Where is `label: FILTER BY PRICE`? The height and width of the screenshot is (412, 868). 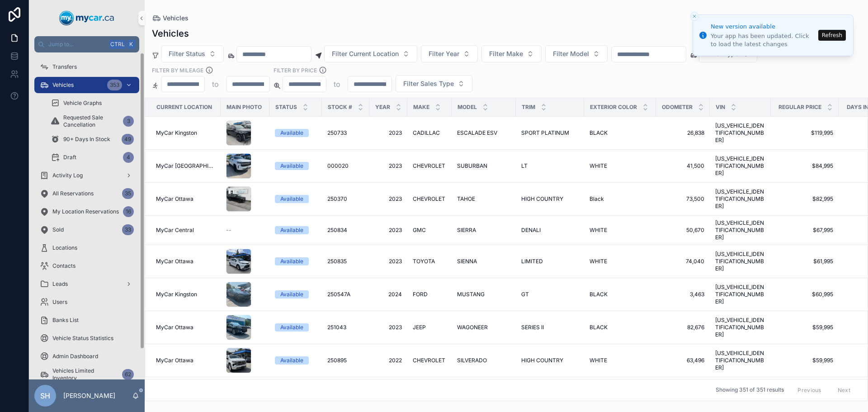
label: FILTER BY PRICE is located at coordinates (295, 70).